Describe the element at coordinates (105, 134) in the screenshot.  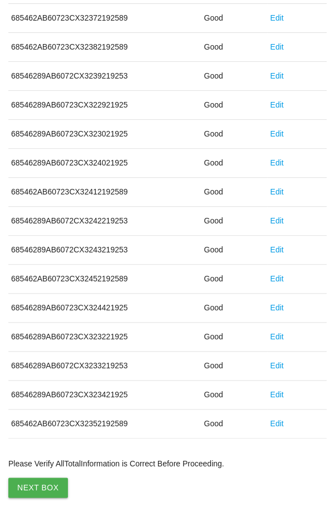
I see `td: 68546289AB60723CX323021925` at that location.